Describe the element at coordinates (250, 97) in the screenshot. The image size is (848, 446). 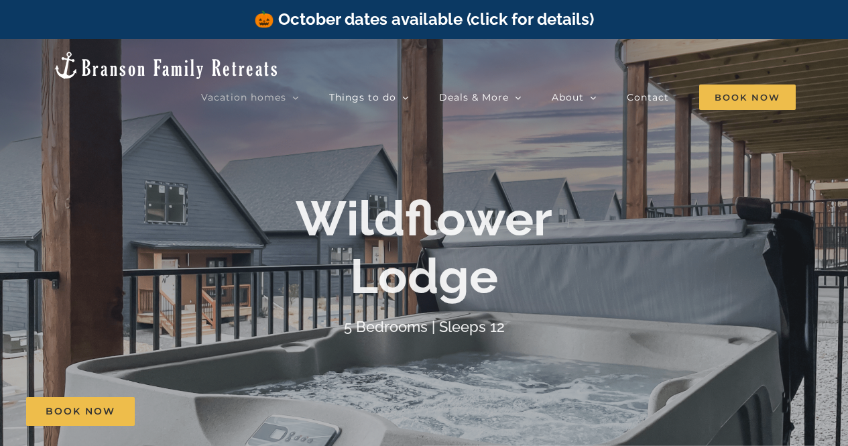
I see `a: Vacation homes` at that location.